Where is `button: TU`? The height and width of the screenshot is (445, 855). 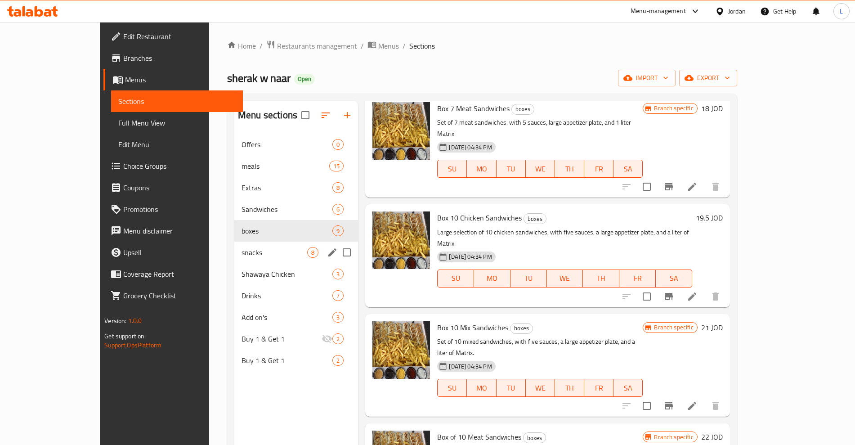
button: TU is located at coordinates (528, 278).